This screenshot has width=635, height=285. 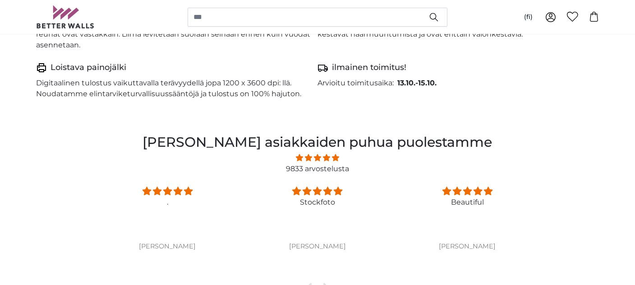 What do you see at coordinates (88, 68) in the screenshot?
I see `h4: Loistava painojälki` at bounding box center [88, 68].